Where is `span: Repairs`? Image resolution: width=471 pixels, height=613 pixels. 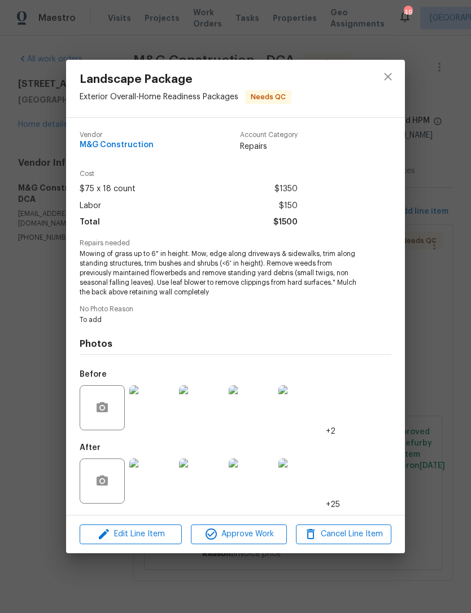
span: Repairs is located at coordinates (269, 147).